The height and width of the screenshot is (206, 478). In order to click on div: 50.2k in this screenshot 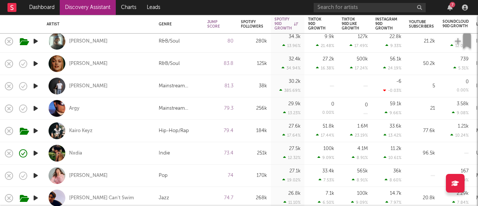, I will do `click(422, 64)`.